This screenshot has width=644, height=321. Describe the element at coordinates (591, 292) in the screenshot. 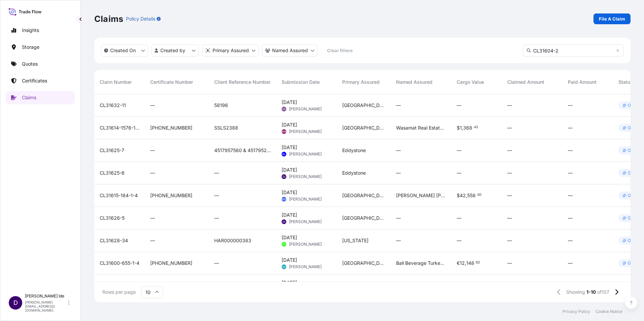

I see `span: 1-10` at that location.